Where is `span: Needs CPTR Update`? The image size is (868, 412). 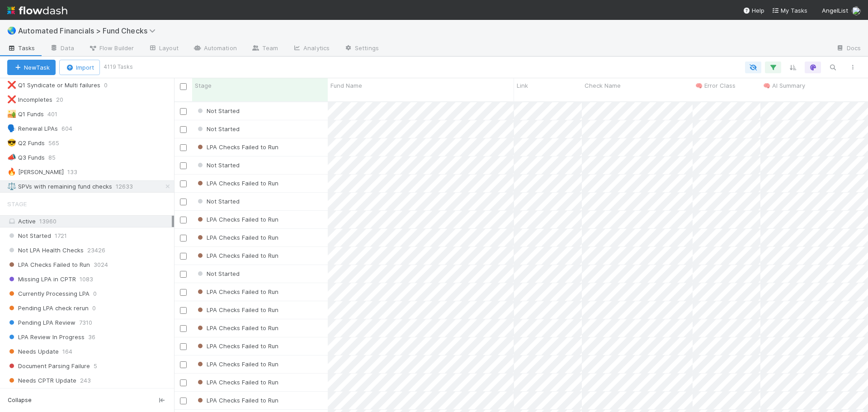 span: Needs CPTR Update is located at coordinates (42, 380).